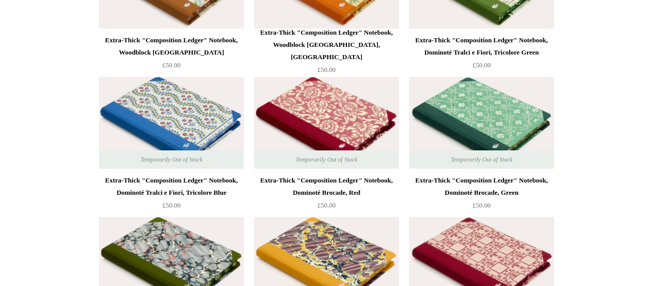 This screenshot has height=286, width=653. What do you see at coordinates (482, 195) in the screenshot?
I see `a: Extra-Thick "Composition Ledger" Notebook, Dominoté Brocade, Green £50.00` at bounding box center [482, 195].